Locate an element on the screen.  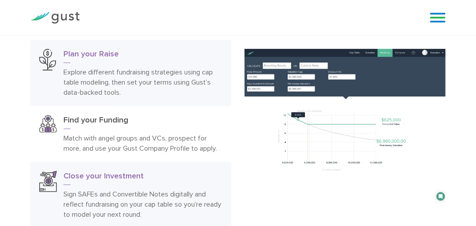
img: Close Your Investment is located at coordinates (48, 182).